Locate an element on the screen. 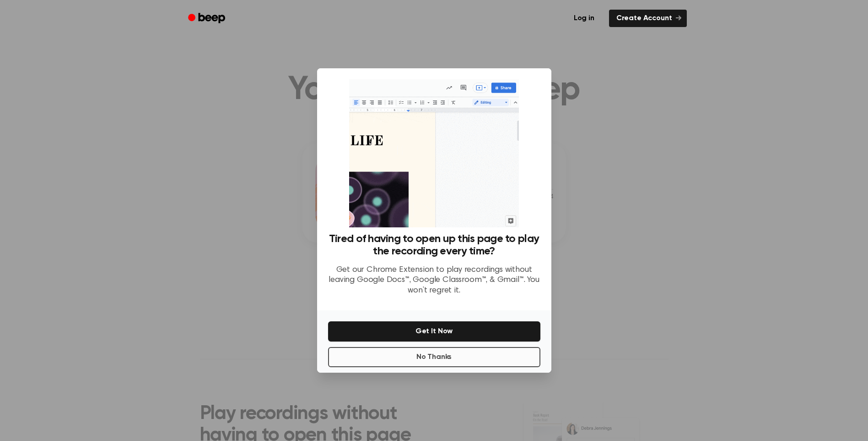 This screenshot has height=441, width=868. a: Beep is located at coordinates (207, 18).